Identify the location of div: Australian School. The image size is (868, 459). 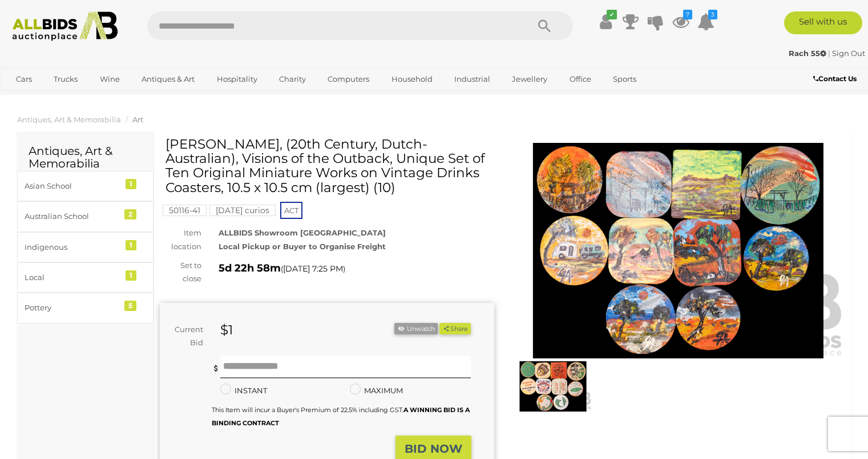
(71, 216).